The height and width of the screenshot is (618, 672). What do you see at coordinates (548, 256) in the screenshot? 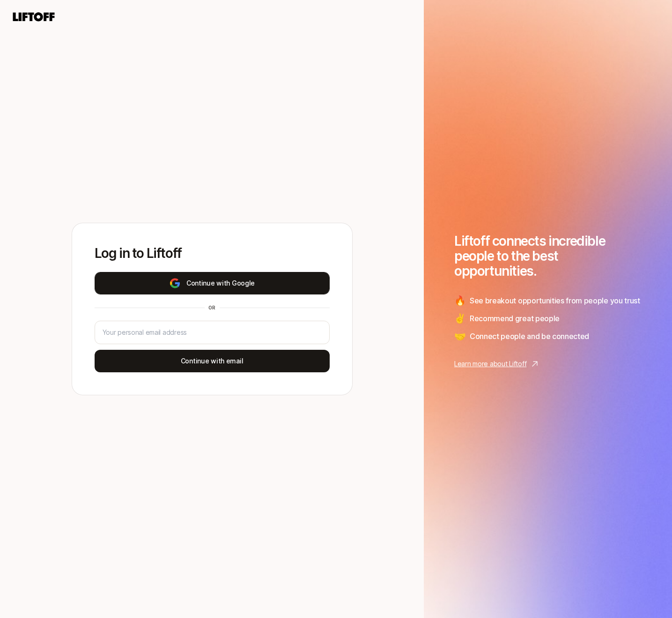
I see `h1: Liftoff connects incredible people to the best opportunities.` at bounding box center [548, 256].